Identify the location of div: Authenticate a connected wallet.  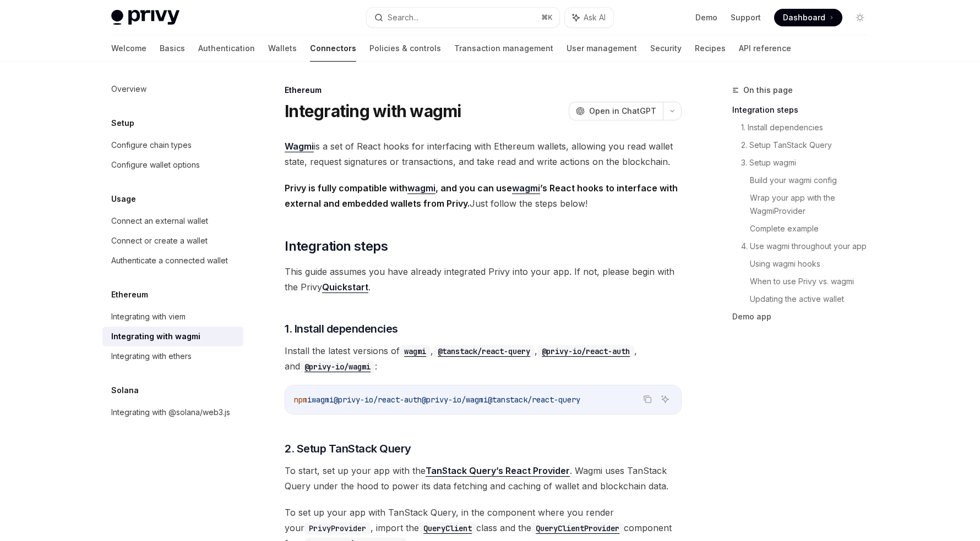
(169, 261).